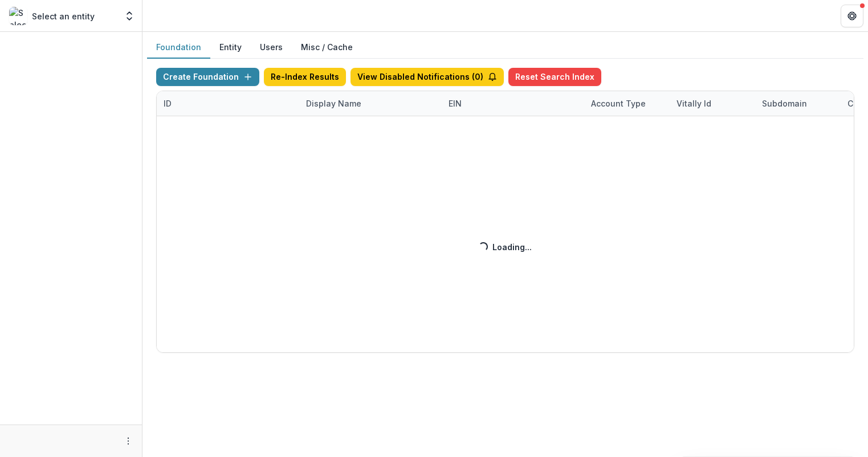  What do you see at coordinates (852, 16) in the screenshot?
I see `button: Get Help` at bounding box center [852, 16].